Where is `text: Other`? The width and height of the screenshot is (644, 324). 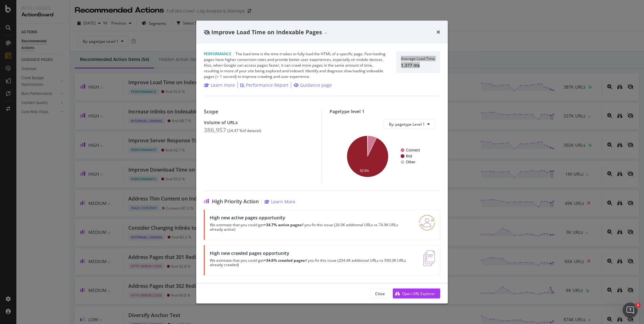 text: Other is located at coordinates (410, 162).